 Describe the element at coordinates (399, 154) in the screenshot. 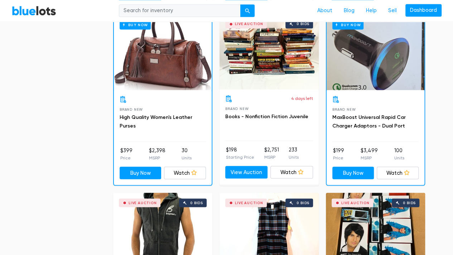

I see `li: 100` at that location.